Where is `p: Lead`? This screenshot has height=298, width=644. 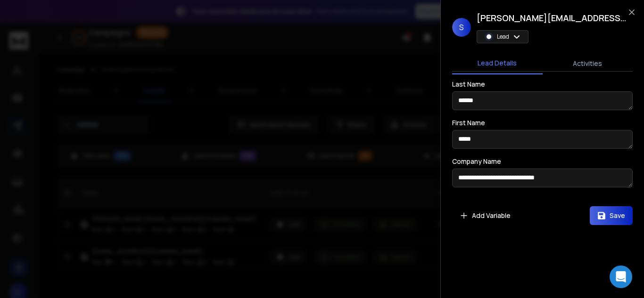
p: Lead is located at coordinates (503, 37).